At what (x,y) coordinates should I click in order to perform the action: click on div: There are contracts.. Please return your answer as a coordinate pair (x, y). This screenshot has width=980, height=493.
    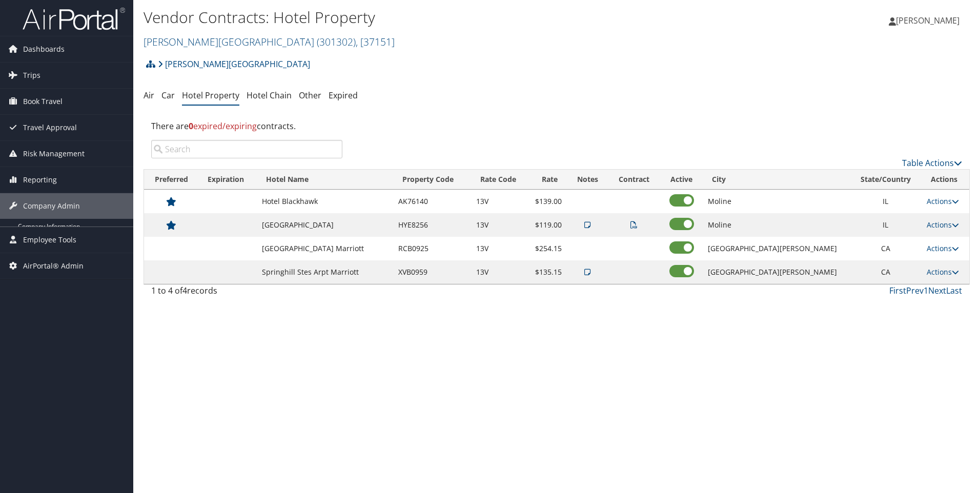
    Looking at the image, I should click on (557, 126).